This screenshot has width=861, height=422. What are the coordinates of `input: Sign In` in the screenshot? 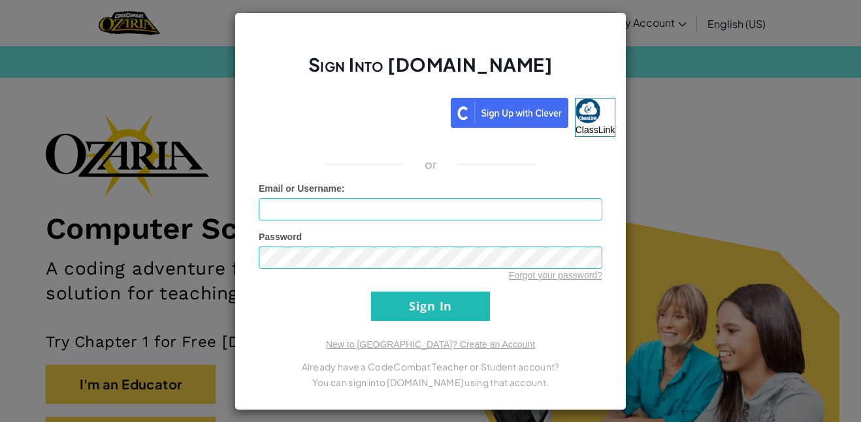 It's located at (430, 306).